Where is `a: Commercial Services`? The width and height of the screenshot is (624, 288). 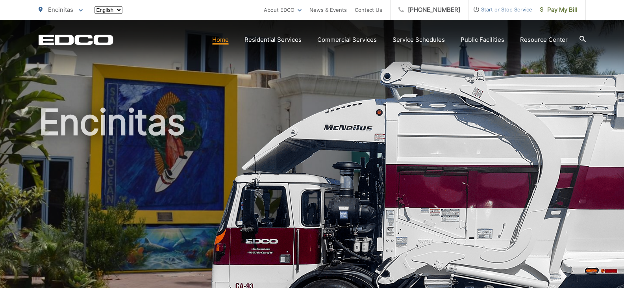 a: Commercial Services is located at coordinates (347, 40).